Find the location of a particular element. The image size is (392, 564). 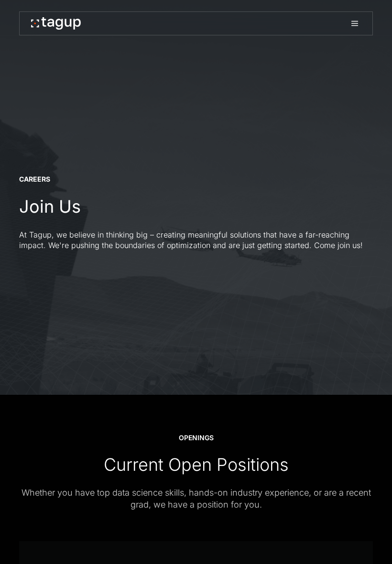

div: Whether you have top data science skills, hands-on industry experience, or are a recent grad, we ... is located at coordinates (196, 498).